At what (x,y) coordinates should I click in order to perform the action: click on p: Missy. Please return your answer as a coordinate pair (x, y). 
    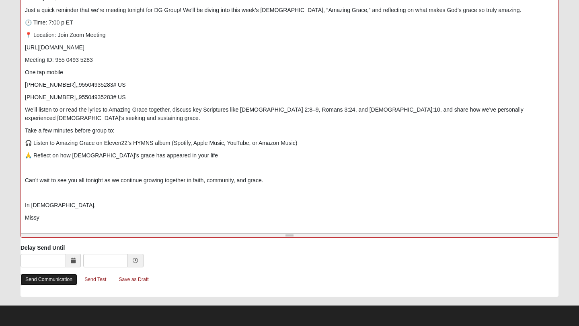
    Looking at the image, I should click on (289, 218).